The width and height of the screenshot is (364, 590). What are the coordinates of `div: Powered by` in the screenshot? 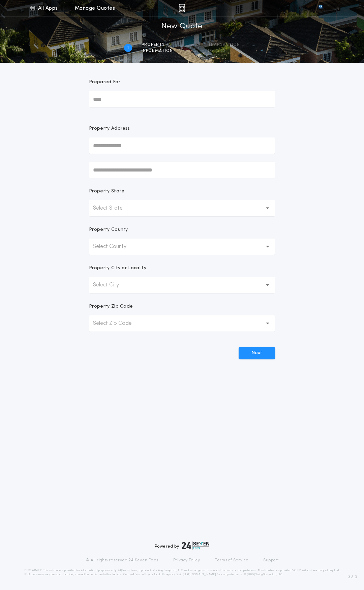 It's located at (182, 546).